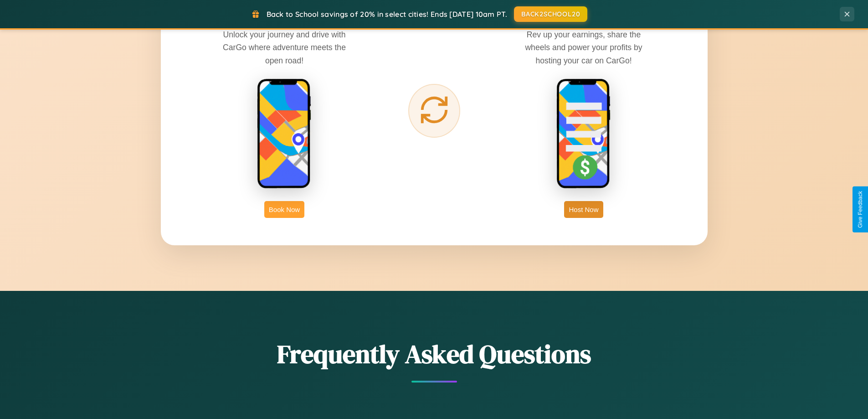 The height and width of the screenshot is (419, 868). I want to click on img: host phone, so click(584, 134).